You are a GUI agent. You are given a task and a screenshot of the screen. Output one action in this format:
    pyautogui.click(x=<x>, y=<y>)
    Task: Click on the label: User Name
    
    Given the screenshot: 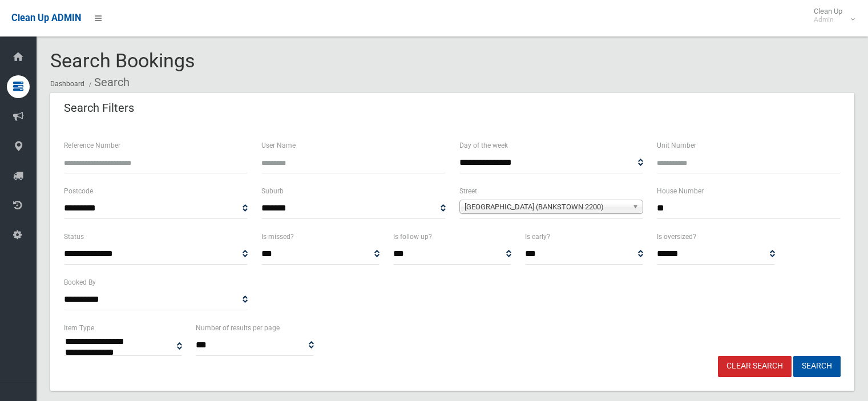 What is the action you would take?
    pyautogui.click(x=278, y=146)
    